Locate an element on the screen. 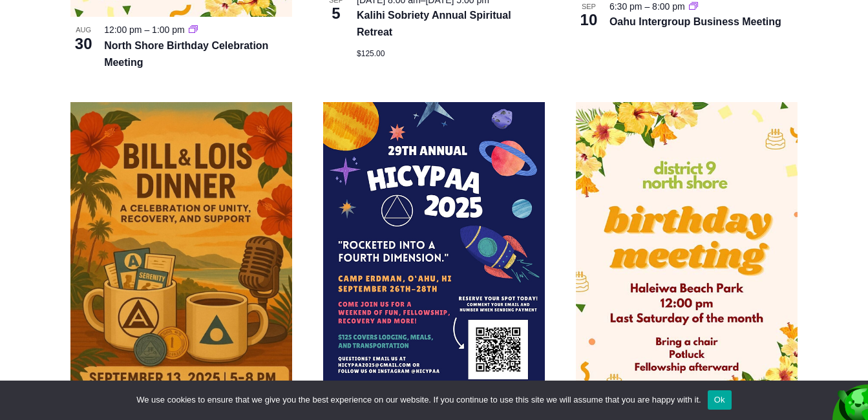 This screenshot has height=420, width=868. a: Oahu Intergroup Business Meeting is located at coordinates (696, 22).